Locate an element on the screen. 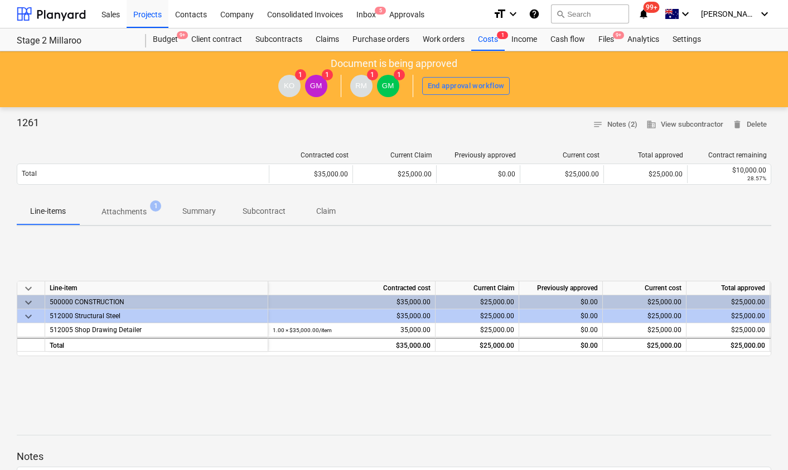  div: Subcontracts is located at coordinates (279, 40).